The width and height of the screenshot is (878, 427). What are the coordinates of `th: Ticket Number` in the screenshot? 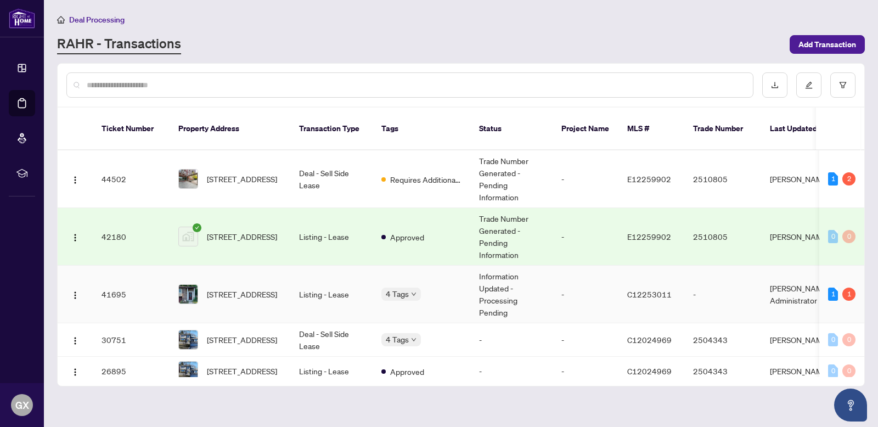 It's located at (131, 129).